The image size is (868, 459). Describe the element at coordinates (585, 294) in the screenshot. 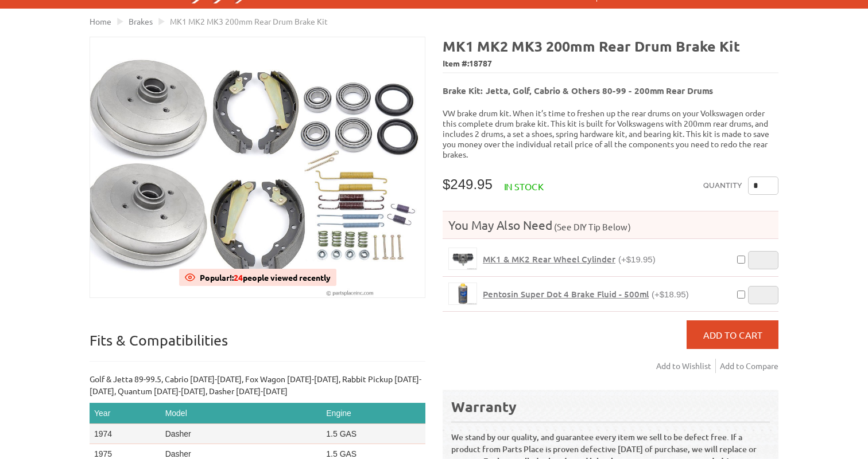

I see `a: Pentosin Super Dot 4 Brake Fluid - 500ml(+$18.95)` at that location.